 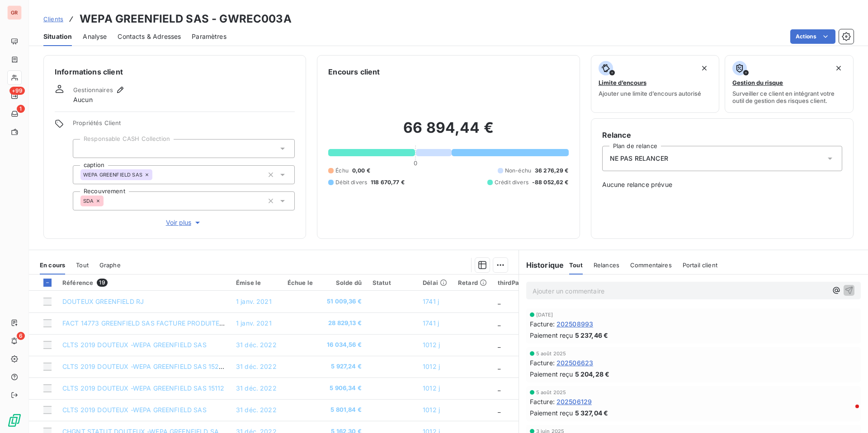 What do you see at coordinates (342, 171) in the screenshot?
I see `span: Échu` at bounding box center [342, 171].